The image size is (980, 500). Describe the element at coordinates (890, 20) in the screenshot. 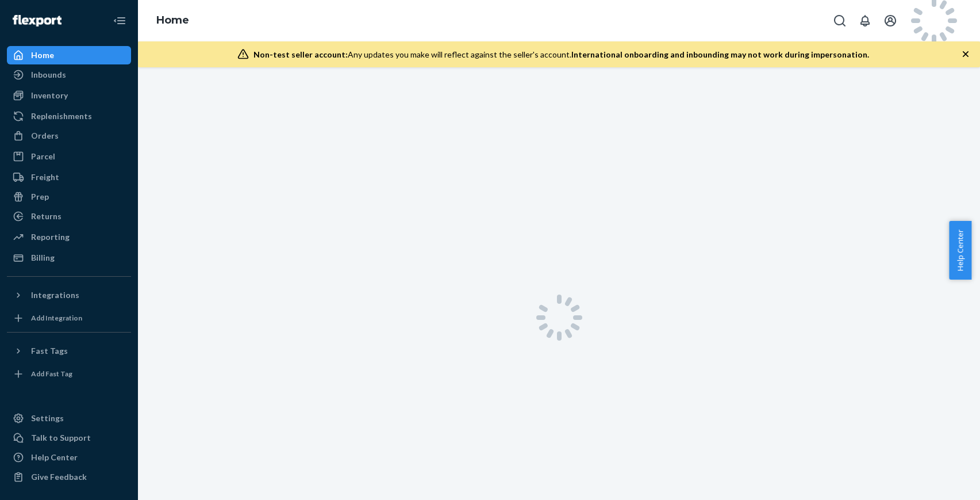

I see `button: Open account menu` at that location.